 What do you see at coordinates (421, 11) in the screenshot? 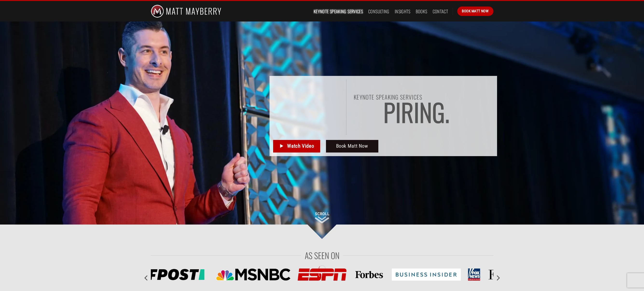
I see `a: Books` at bounding box center [421, 11].